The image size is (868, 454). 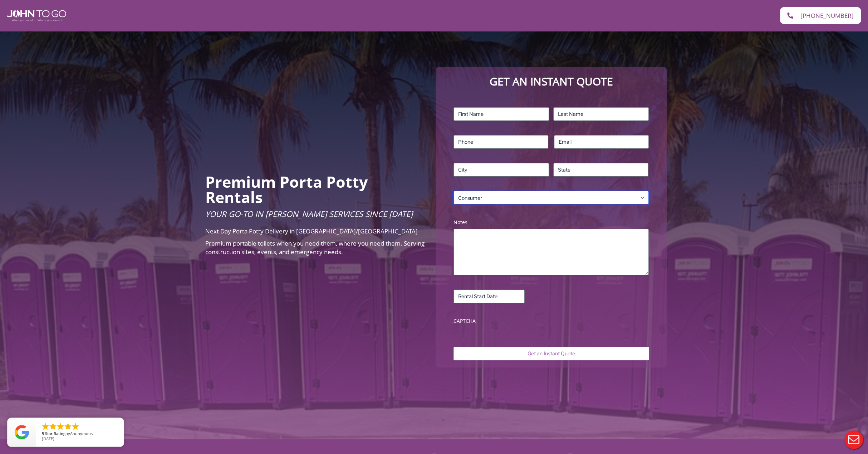 What do you see at coordinates (501, 114) in the screenshot?
I see `input: First Name` at bounding box center [501, 114].